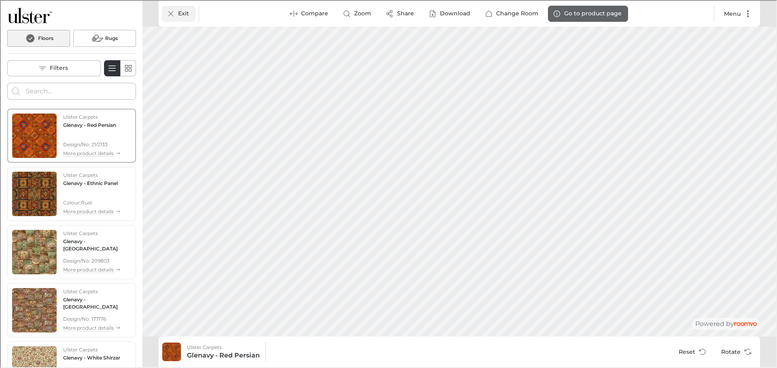 This screenshot has height=368, width=777. What do you see at coordinates (454, 13) in the screenshot?
I see `p: Download` at bounding box center [454, 13].